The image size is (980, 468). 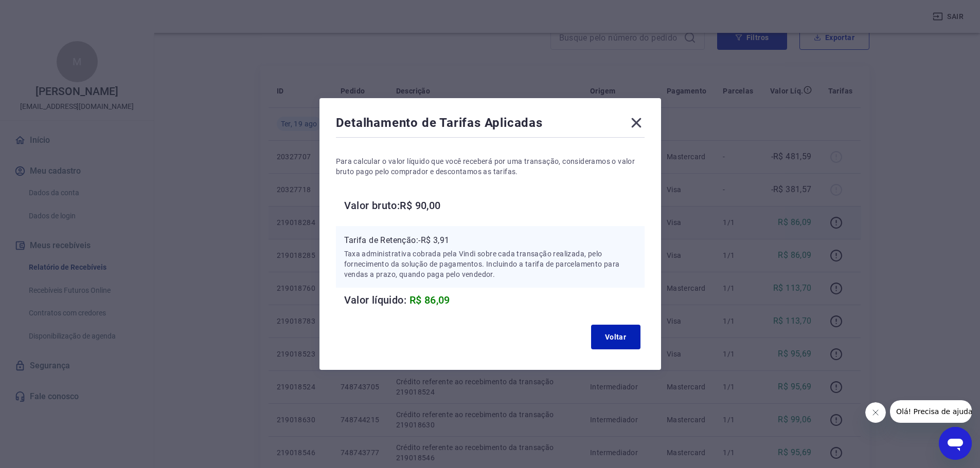 What do you see at coordinates (429, 300) in the screenshot?
I see `span: R$ 86,09` at bounding box center [429, 300].